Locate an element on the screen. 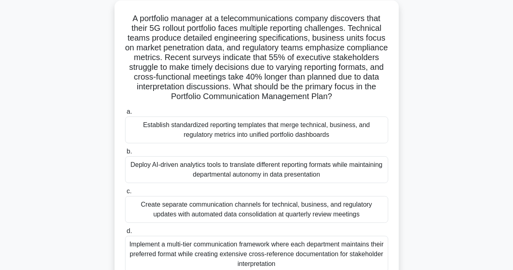 The width and height of the screenshot is (513, 270). span: a. is located at coordinates (129, 111).